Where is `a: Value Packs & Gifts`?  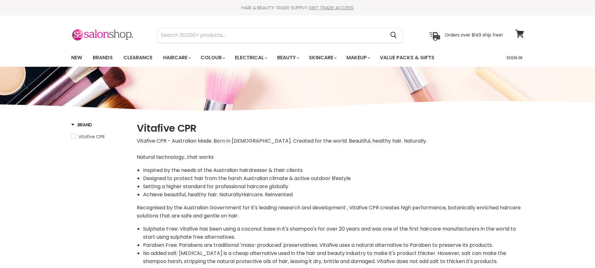 a: Value Packs & Gifts is located at coordinates (407, 58).